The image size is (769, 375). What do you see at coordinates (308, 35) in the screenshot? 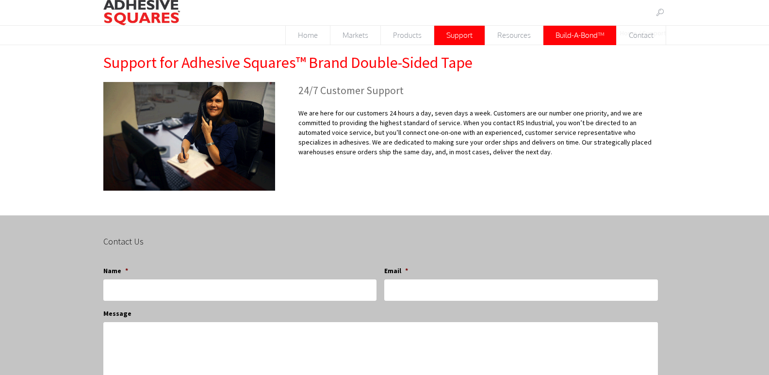
I see `a: Home` at bounding box center [308, 35].